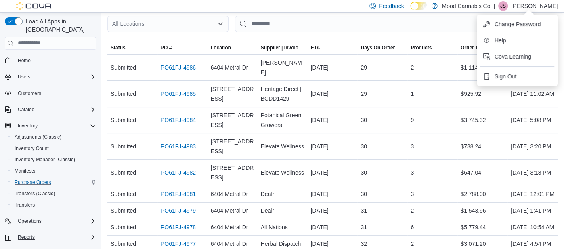 The height and width of the screenshot is (249, 564). Describe the element at coordinates (503, 6) in the screenshot. I see `div: Jazmine Strand` at that location.